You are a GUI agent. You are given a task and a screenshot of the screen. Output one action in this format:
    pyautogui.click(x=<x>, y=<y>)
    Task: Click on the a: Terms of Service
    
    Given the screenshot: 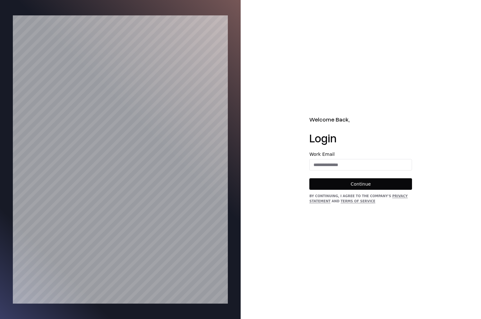 What is the action you would take?
    pyautogui.click(x=358, y=201)
    